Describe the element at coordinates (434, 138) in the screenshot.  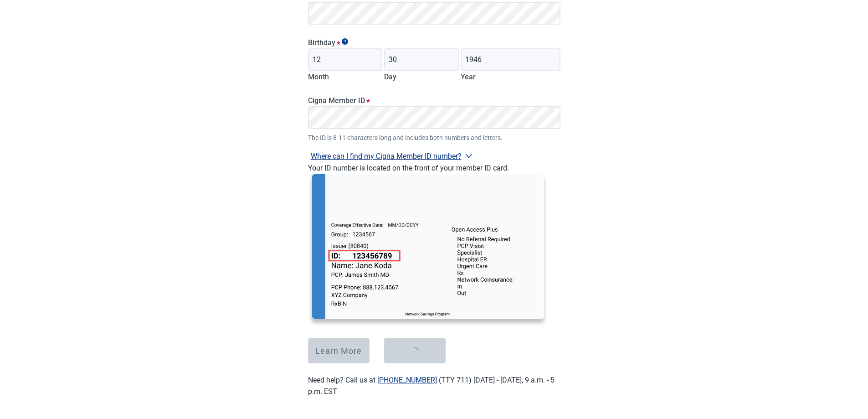
I see `span: The ID is 8-11 characters long and includes both numbers and letters.` at that location.